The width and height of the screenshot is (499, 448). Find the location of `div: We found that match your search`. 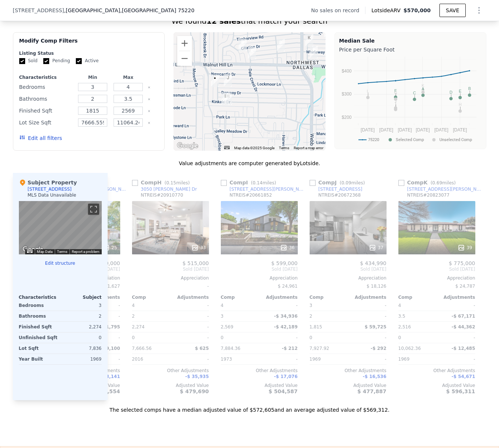

div: We found that match your search is located at coordinates (250, 21).